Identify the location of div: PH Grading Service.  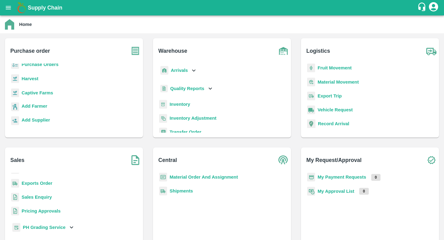
(43, 227).